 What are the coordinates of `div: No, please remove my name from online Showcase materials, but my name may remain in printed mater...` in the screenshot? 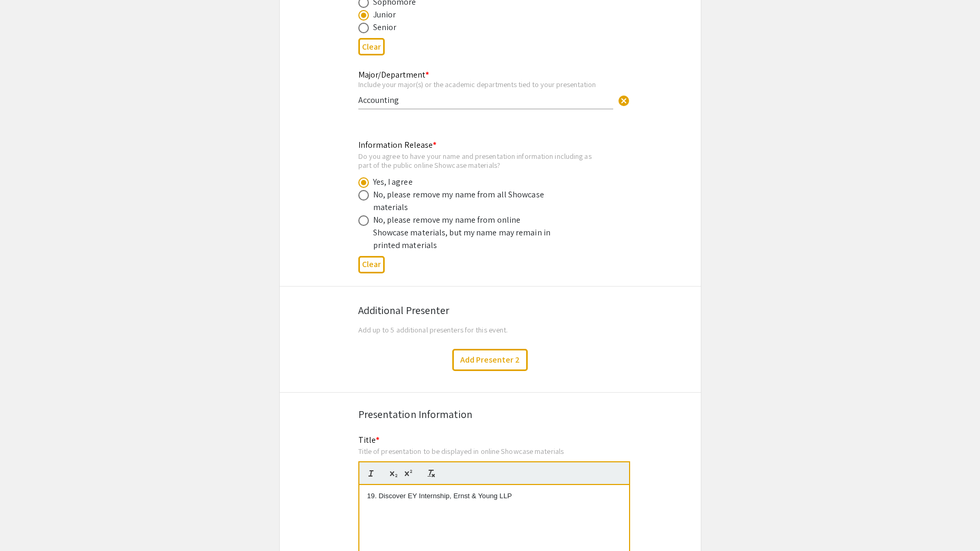 It's located at (465, 233).